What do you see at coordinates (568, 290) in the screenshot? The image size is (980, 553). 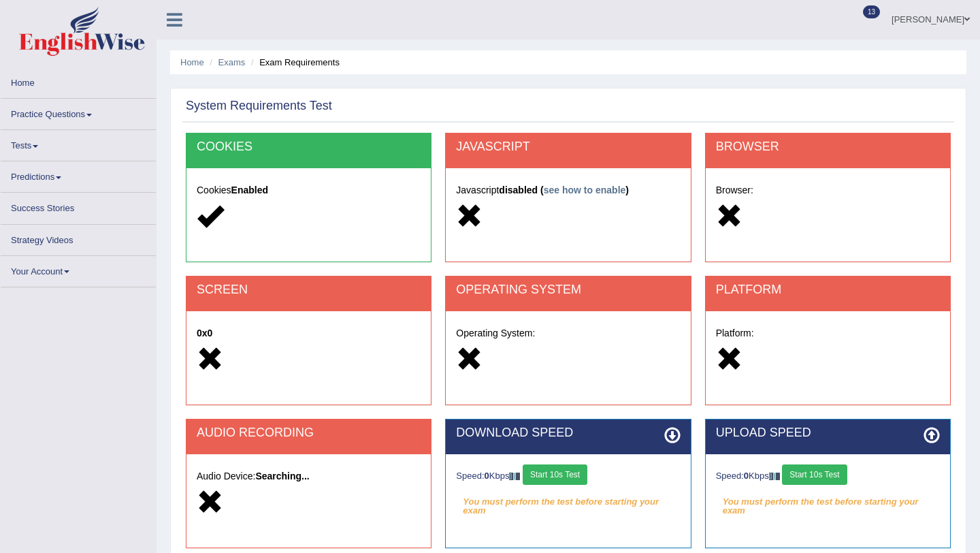 I see `h2: OPERATING SYSTEM` at bounding box center [568, 290].